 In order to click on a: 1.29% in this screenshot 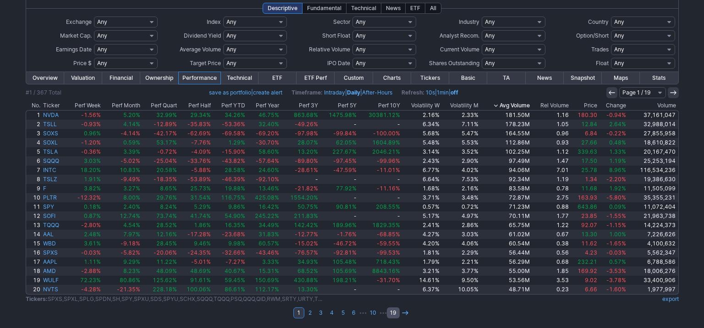, I will do `click(229, 142)`.